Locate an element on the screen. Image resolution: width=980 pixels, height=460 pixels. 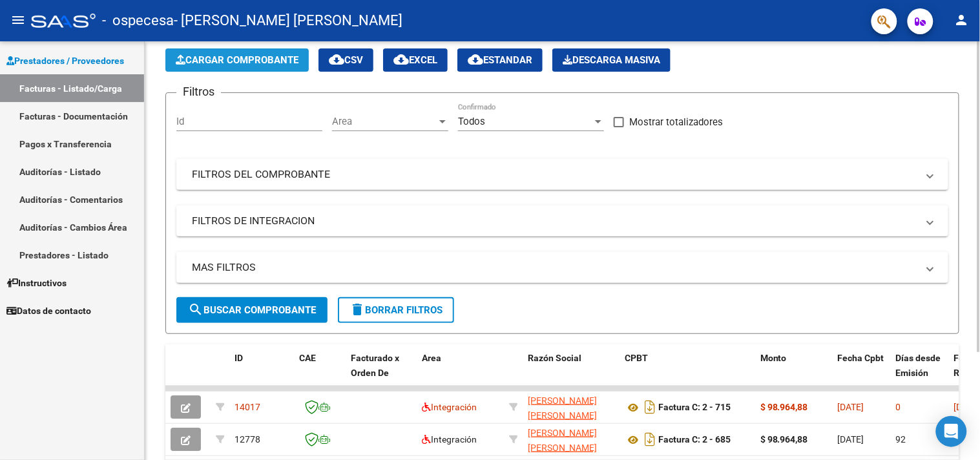
mat-expansion-panel-header: FILTROS DEL COMPROBANTE is located at coordinates (562, 174).